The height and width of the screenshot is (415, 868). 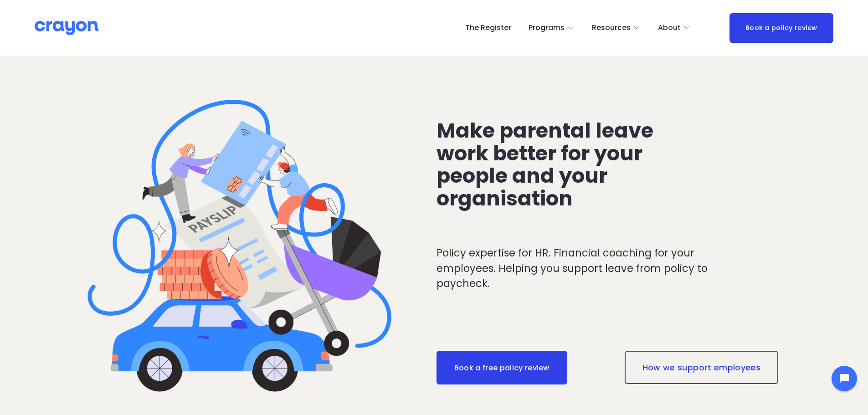 I want to click on a: Book a policy review, so click(x=782, y=28).